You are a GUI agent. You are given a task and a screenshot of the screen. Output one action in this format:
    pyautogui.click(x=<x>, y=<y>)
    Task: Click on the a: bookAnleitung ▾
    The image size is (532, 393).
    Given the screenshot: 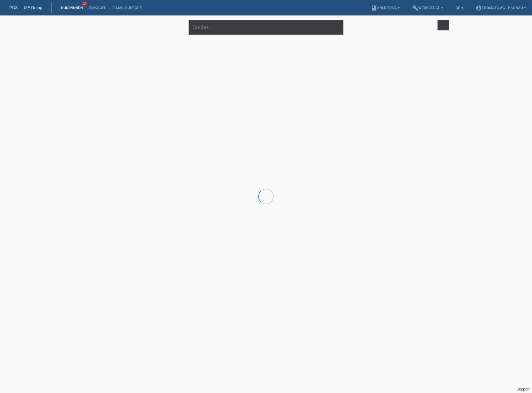 What is the action you would take?
    pyautogui.click(x=385, y=8)
    